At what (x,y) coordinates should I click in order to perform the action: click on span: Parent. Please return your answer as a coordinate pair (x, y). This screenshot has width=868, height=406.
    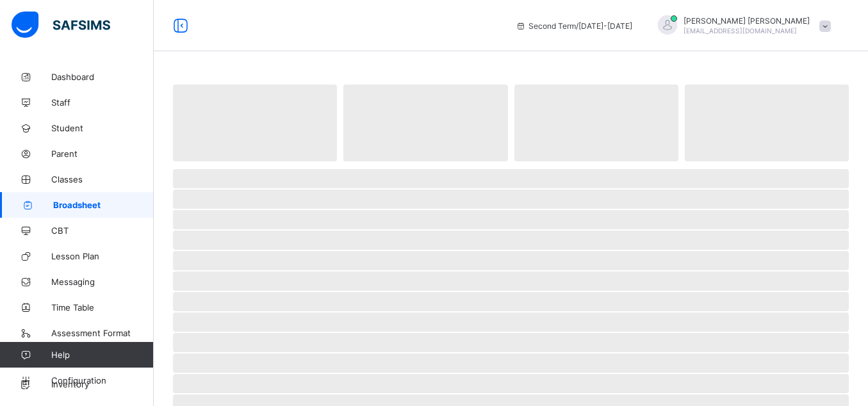
    Looking at the image, I should click on (103, 154).